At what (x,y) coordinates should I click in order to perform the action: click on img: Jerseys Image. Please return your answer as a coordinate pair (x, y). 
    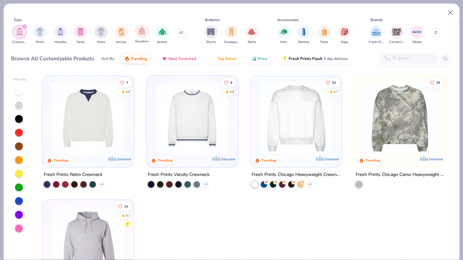
    Looking at the image, I should click on (121, 32).